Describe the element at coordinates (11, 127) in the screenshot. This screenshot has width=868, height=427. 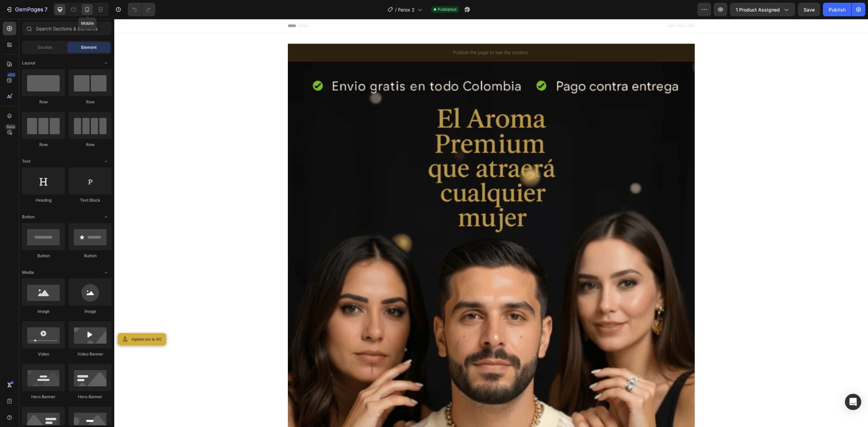
I see `div: Beta` at that location.